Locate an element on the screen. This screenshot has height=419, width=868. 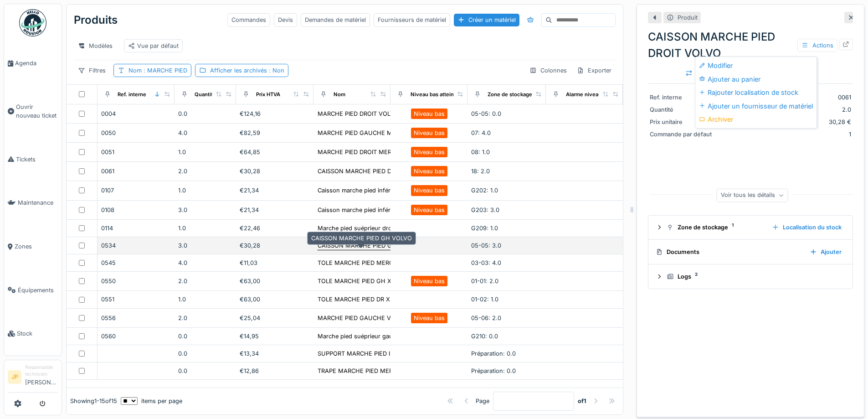
span: G209: 1.0 is located at coordinates (484, 228).